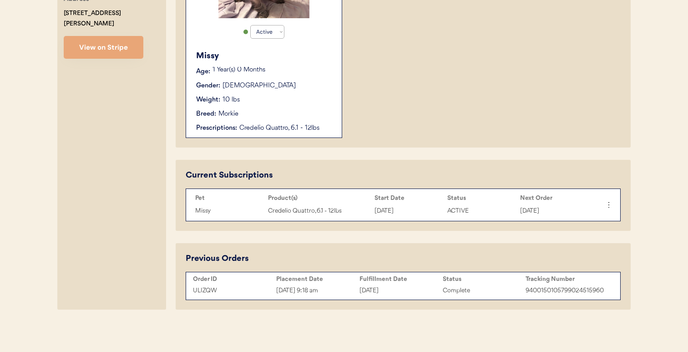 This screenshot has height=352, width=688. Describe the element at coordinates (208, 86) in the screenshot. I see `div: Gender:` at that location.